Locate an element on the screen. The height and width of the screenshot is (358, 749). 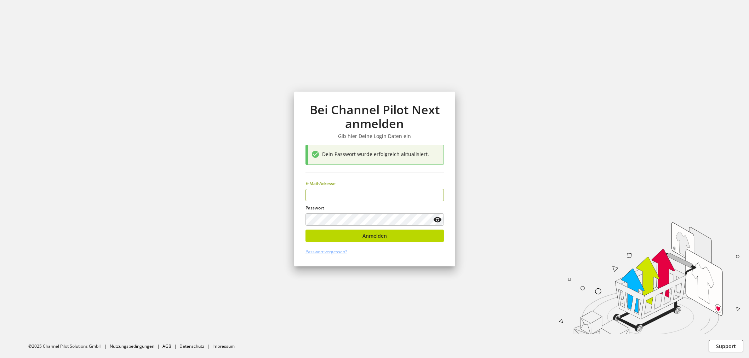
a: Nutzungsbedingungen is located at coordinates (132, 346).